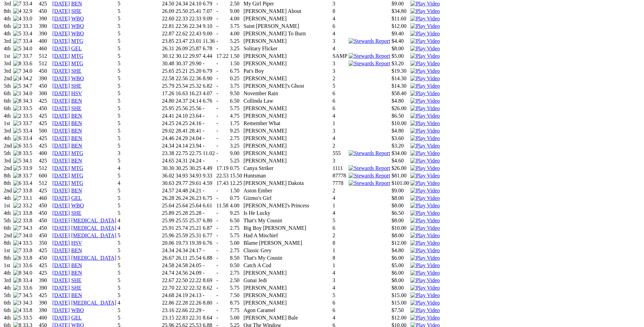 This screenshot has height=327, width=644. What do you see at coordinates (236, 4) in the screenshot?
I see `td: 2.50` at bounding box center [236, 4].